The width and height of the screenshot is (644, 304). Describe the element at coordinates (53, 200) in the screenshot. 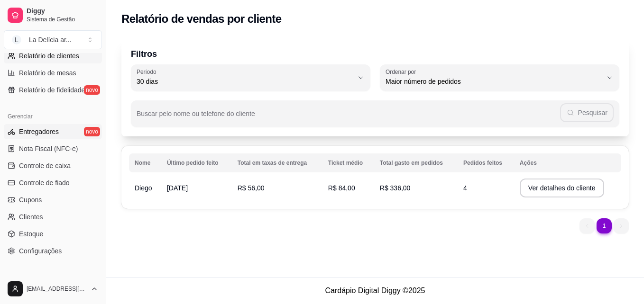

I see `a: Cupons` at that location.